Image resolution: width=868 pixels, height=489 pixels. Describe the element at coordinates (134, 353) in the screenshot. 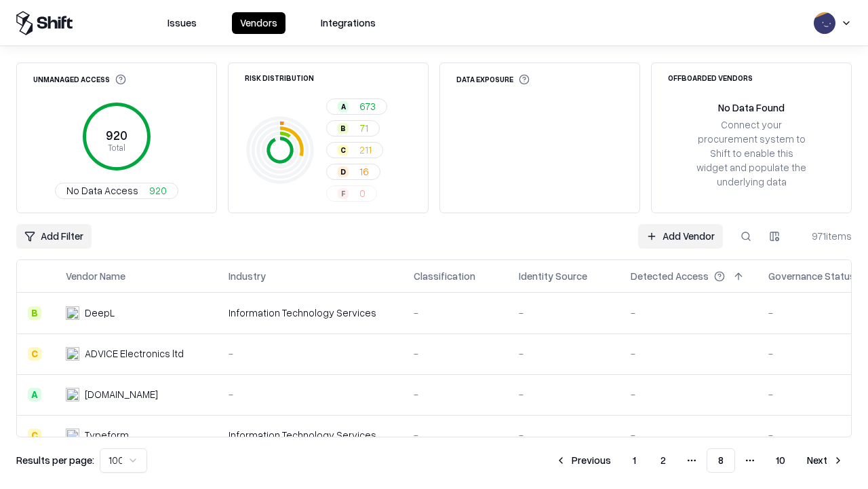

I see `div: ADVICE Electronics ltd` at that location.